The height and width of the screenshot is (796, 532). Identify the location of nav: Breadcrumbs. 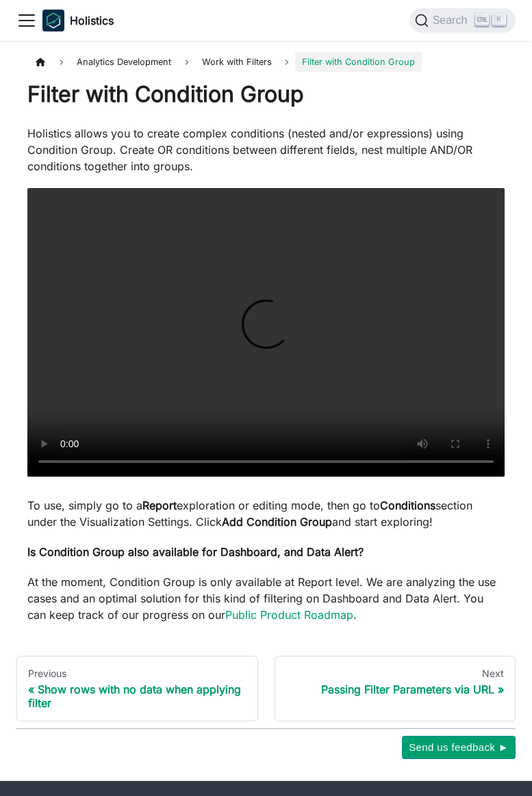
(265, 62).